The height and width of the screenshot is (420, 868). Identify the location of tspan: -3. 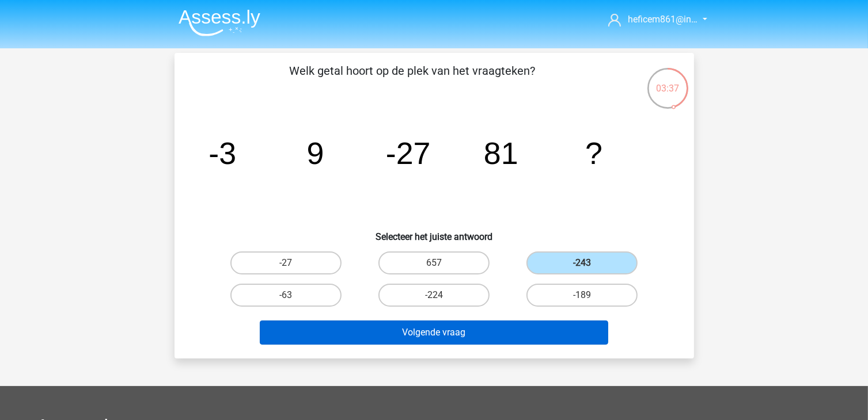
(222, 153).